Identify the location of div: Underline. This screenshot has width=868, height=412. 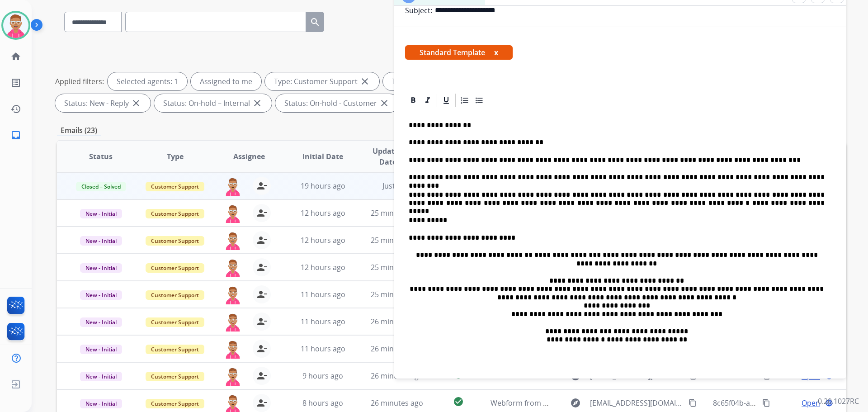
(446, 100).